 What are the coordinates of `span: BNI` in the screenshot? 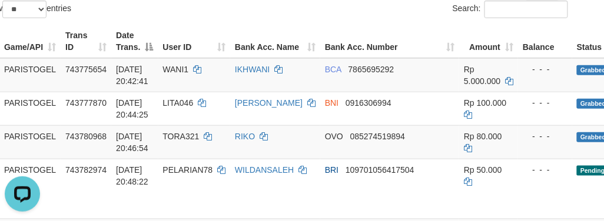 It's located at (331, 103).